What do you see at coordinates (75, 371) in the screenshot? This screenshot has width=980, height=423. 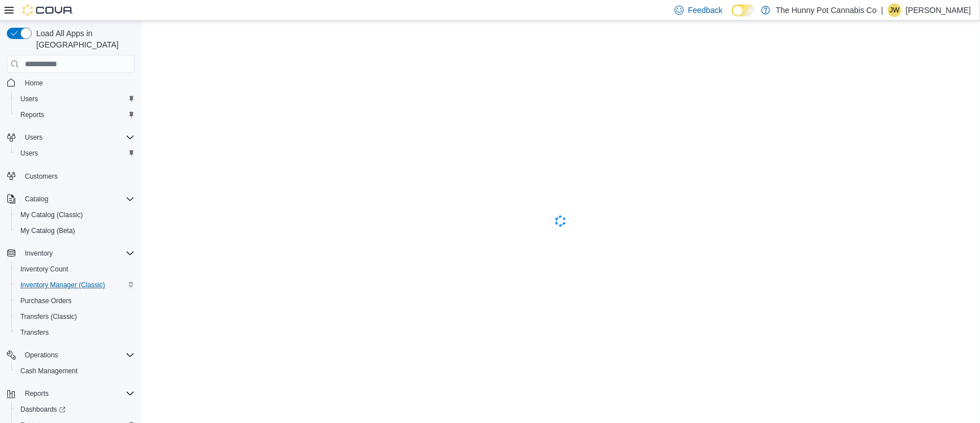 I see `button: Cash Management` at bounding box center [75, 371].